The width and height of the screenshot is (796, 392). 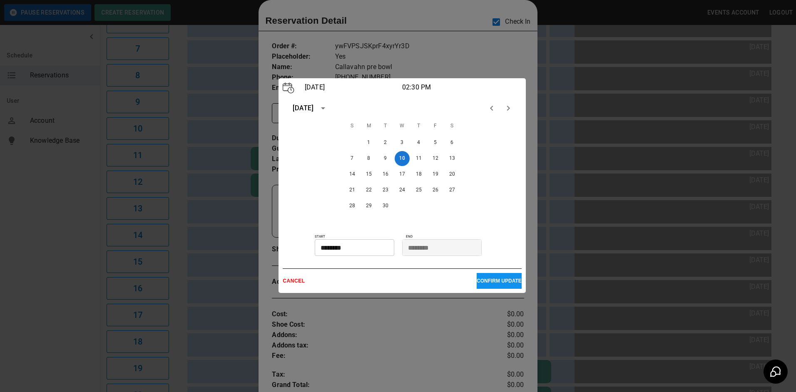 What do you see at coordinates (352, 159) in the screenshot?
I see `button: 7` at bounding box center [352, 159].